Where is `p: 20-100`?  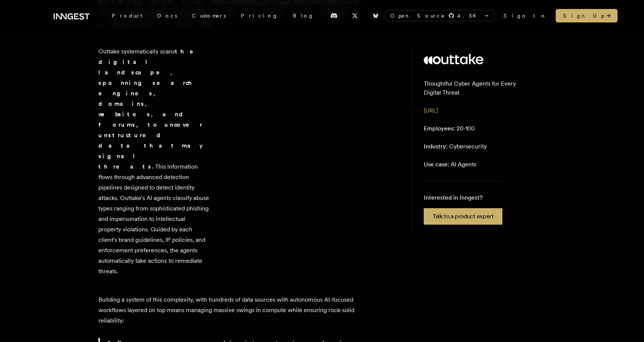 p: 20-100 is located at coordinates (449, 129).